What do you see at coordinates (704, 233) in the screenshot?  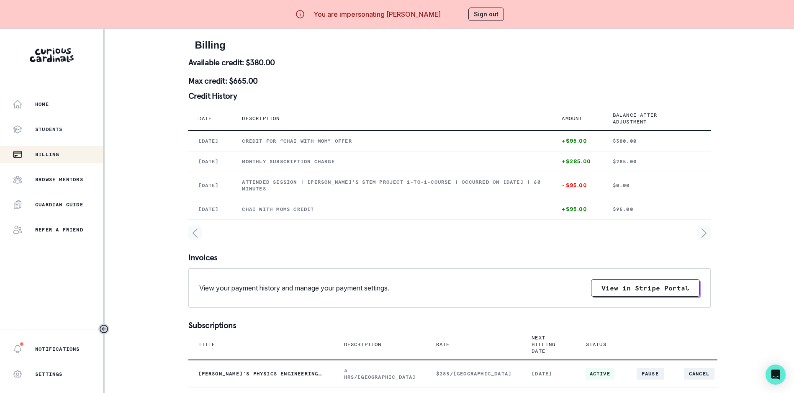 I see `svg: page right` at bounding box center [704, 233].